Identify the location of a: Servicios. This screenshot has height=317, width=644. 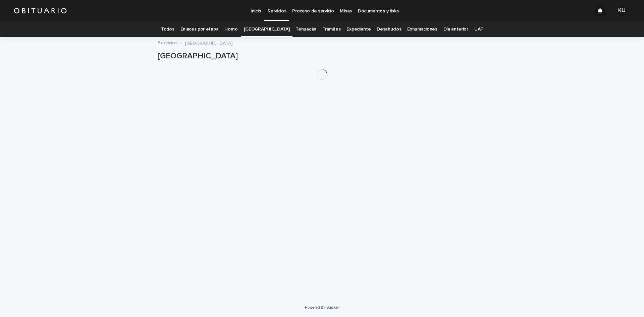
(167, 42).